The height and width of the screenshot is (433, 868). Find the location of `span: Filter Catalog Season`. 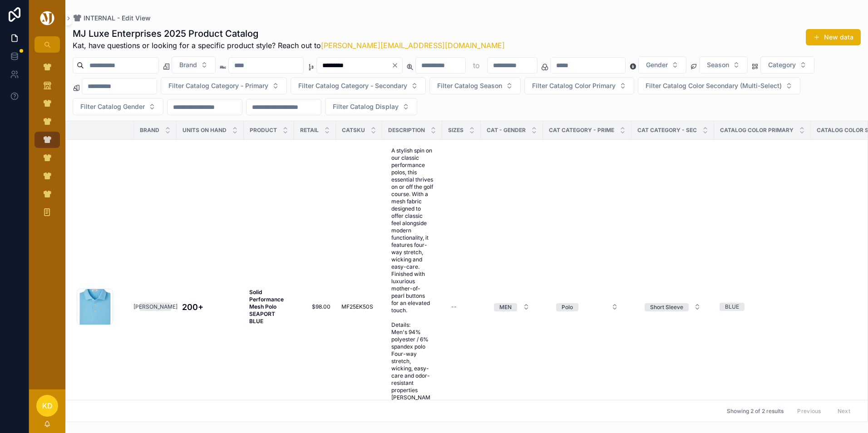

span: Filter Catalog Season is located at coordinates (469, 86).